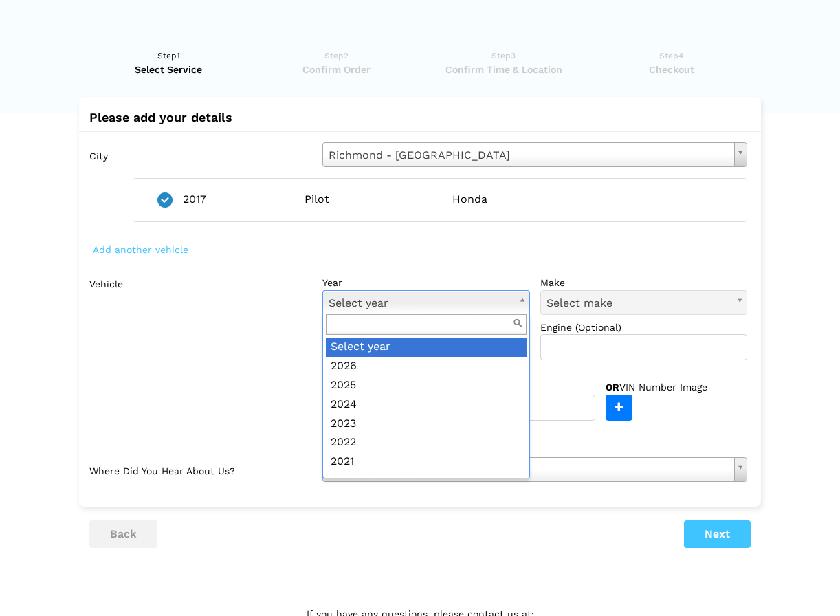 The image size is (840, 616). I want to click on div: 2021, so click(426, 462).